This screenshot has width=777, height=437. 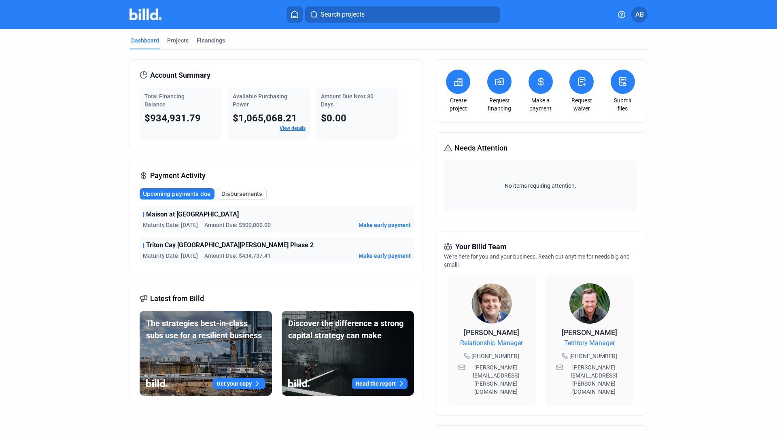 I want to click on a: Request financing, so click(x=499, y=104).